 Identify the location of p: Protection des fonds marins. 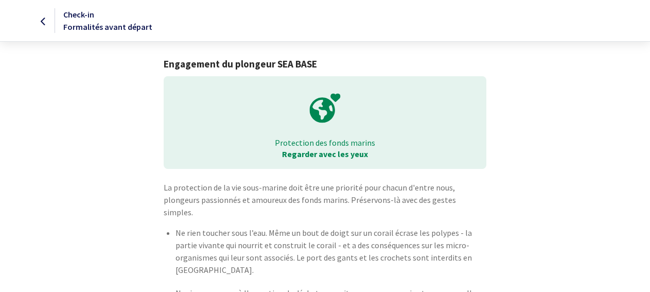
(325, 143).